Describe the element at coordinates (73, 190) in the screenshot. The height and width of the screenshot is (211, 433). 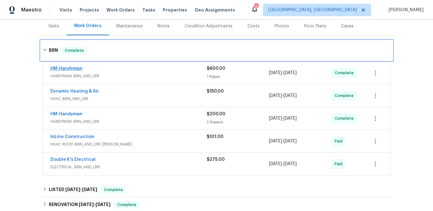
I see `h6: LISTED` at that location.